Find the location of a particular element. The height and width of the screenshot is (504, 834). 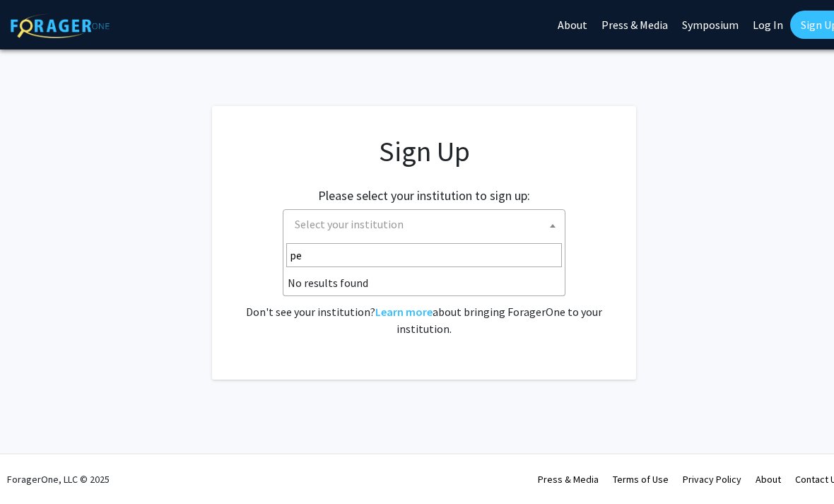

h1: Sign Up is located at coordinates (424, 152).